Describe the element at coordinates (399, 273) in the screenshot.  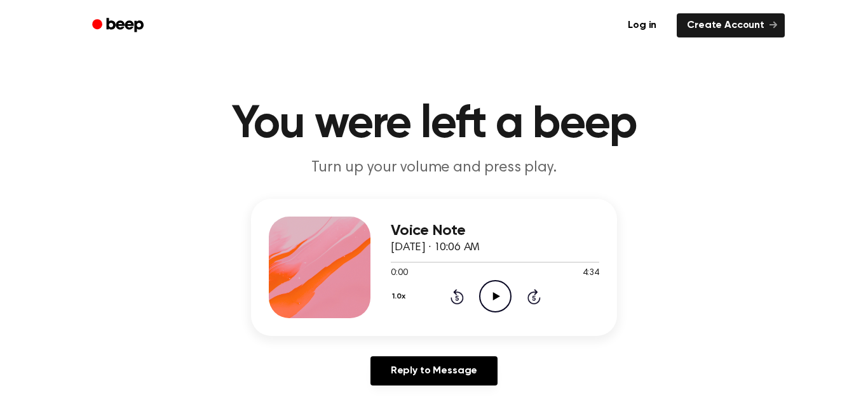
I see `span: 0:00` at that location.